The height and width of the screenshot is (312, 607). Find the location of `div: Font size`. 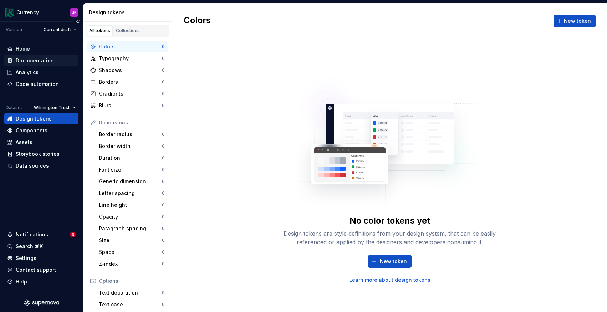

div: Font size is located at coordinates (130, 170).